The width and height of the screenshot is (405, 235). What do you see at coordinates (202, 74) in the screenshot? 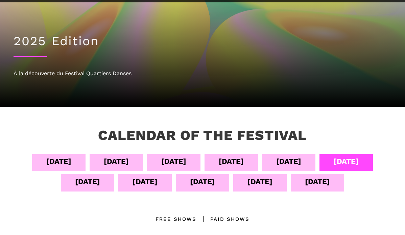
I see `div: À la découverte du Festival Quartiers Danses` at bounding box center [202, 74].